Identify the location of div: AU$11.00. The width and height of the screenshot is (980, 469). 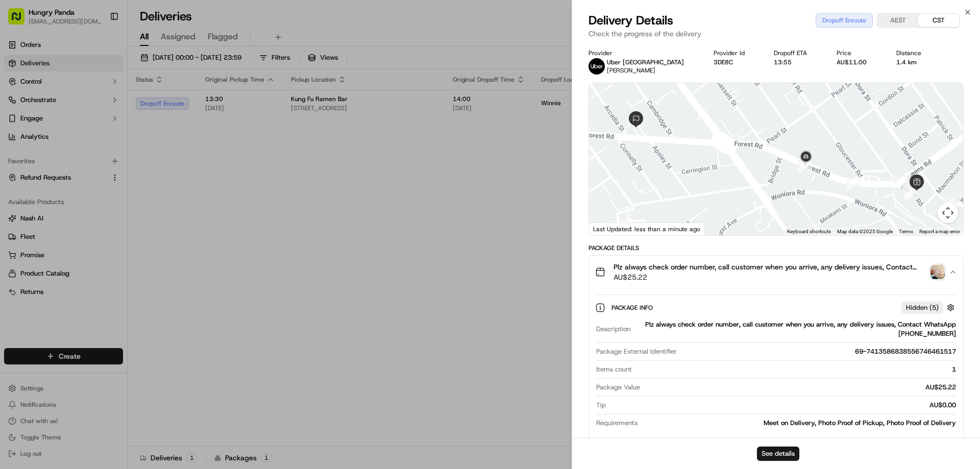
(859, 62).